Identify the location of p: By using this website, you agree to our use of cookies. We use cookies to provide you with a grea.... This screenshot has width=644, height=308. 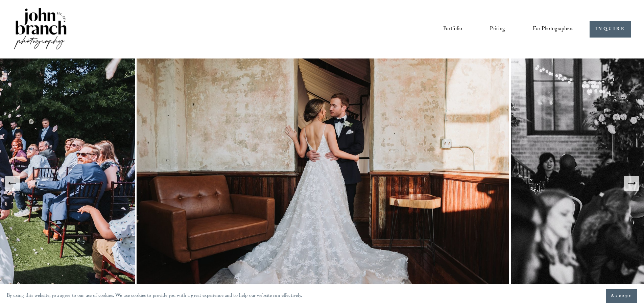
(155, 296).